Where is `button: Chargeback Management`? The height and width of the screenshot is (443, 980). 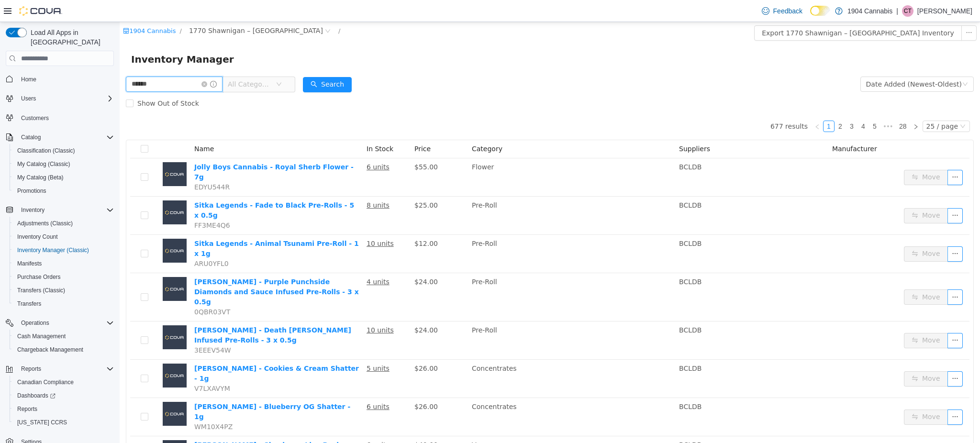
button: Chargeback Management is located at coordinates (63, 350).